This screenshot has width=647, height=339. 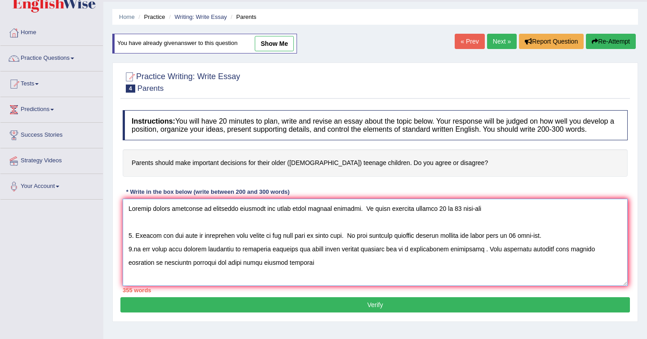 I want to click on a: Writing: Write Essay, so click(x=200, y=17).